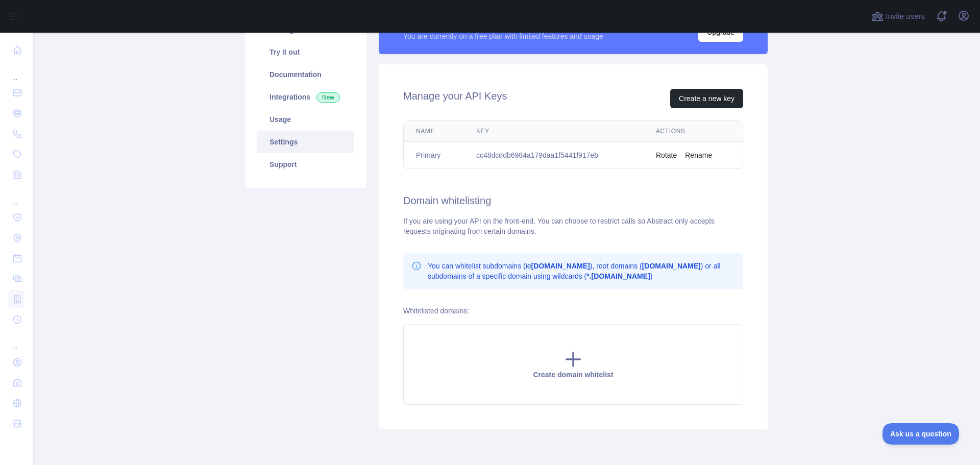 Image resolution: width=980 pixels, height=465 pixels. Describe the element at coordinates (706, 99) in the screenshot. I see `button: Create a new key` at that location.